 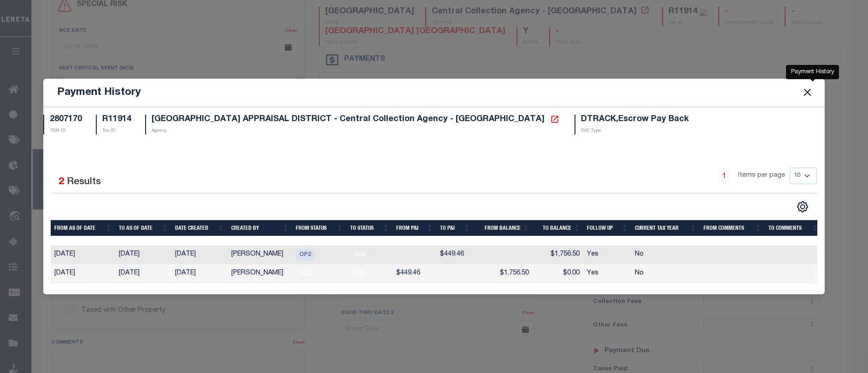 I want to click on p: TBM ID, so click(x=66, y=131).